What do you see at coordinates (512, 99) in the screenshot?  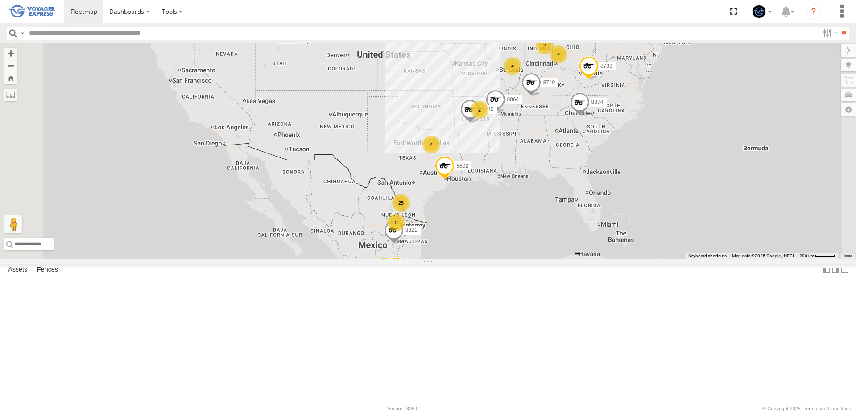 I see `span: 8864` at bounding box center [512, 99].